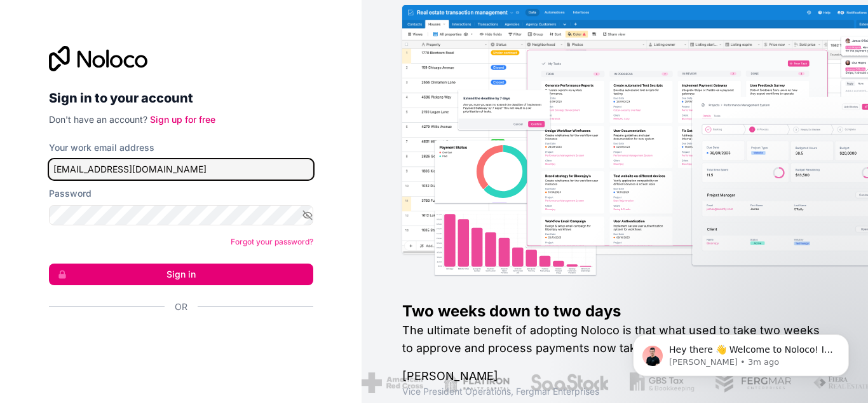 The image size is (868, 403). Describe the element at coordinates (392, 383) in the screenshot. I see `img: /assets/american-red-cross-BAupjrZR.png` at that location.